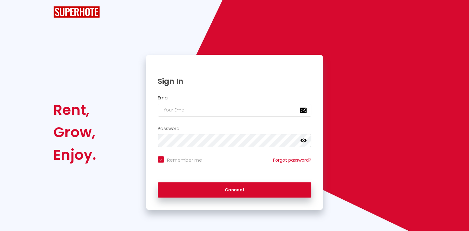  I want to click on h1: Sign In, so click(234, 81).